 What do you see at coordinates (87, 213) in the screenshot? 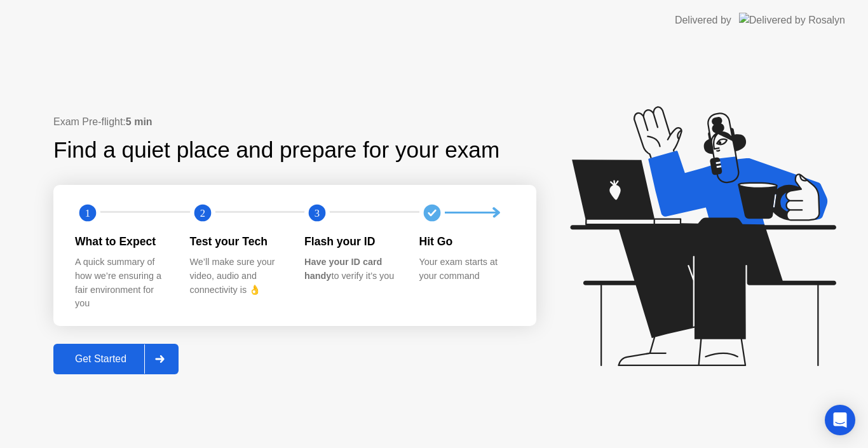
I see `text: 1` at bounding box center [87, 213].